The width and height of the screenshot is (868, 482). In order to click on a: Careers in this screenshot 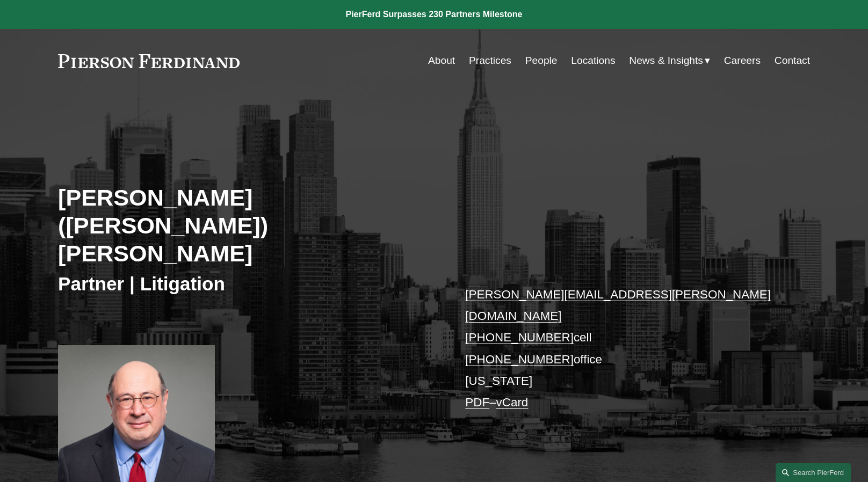, I will do `click(742, 60)`.